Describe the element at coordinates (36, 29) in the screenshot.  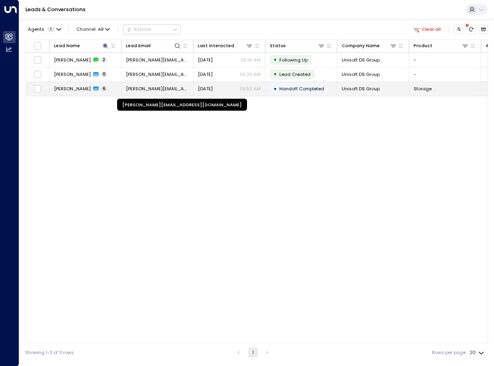
I see `span: Agents` at that location.